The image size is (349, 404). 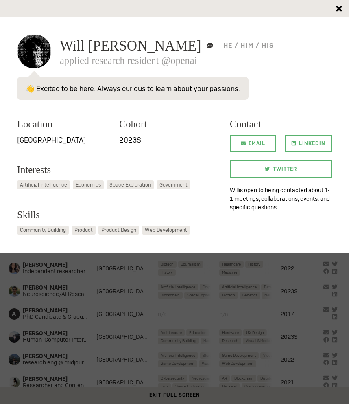 I want to click on span: Product Design, so click(x=119, y=230).